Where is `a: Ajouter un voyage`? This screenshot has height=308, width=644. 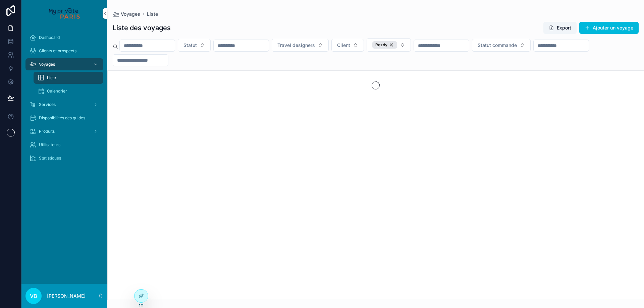
a: Ajouter un voyage is located at coordinates (609, 28).